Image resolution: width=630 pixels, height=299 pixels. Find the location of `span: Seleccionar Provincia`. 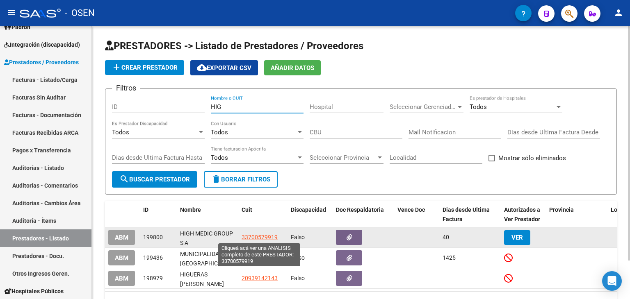

span: Seleccionar Provincia is located at coordinates (343, 158).